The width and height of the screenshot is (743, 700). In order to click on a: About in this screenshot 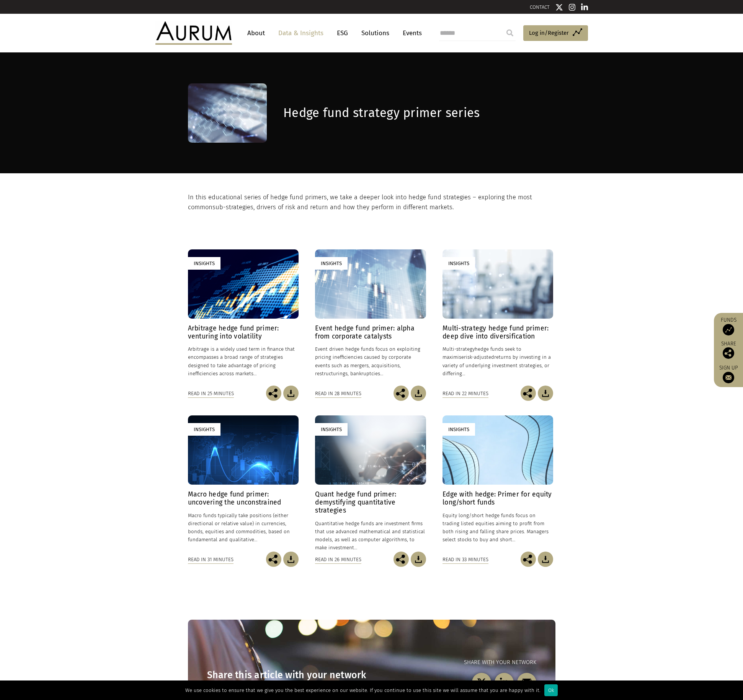, I will do `click(256, 33)`.